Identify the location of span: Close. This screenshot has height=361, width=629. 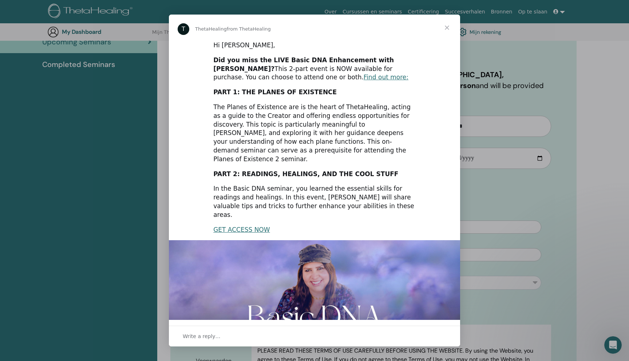
(447, 28).